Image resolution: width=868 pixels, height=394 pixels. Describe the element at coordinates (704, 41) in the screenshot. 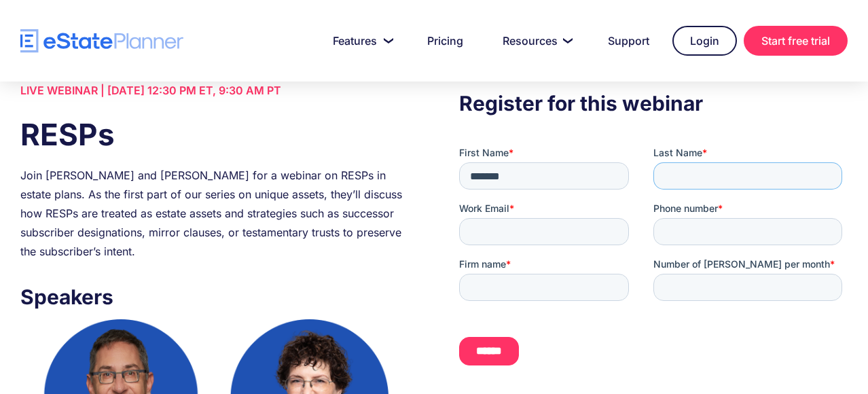

I see `a: Login` at that location.